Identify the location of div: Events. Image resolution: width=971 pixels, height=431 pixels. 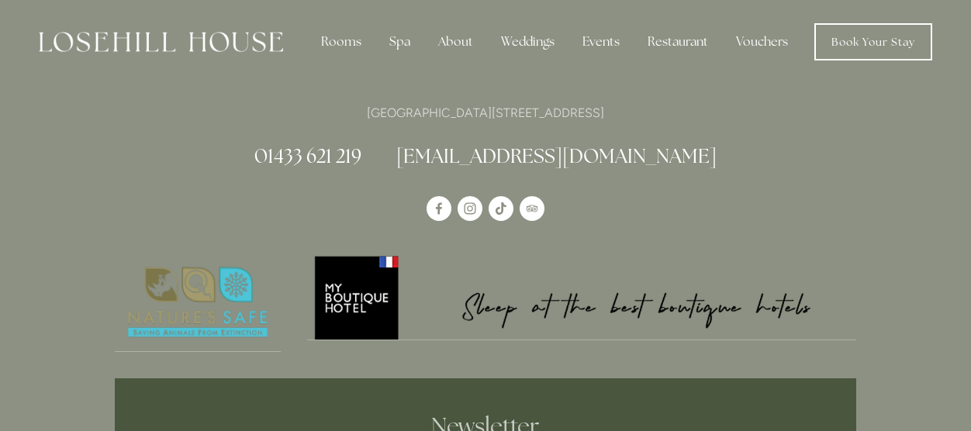
(601, 42).